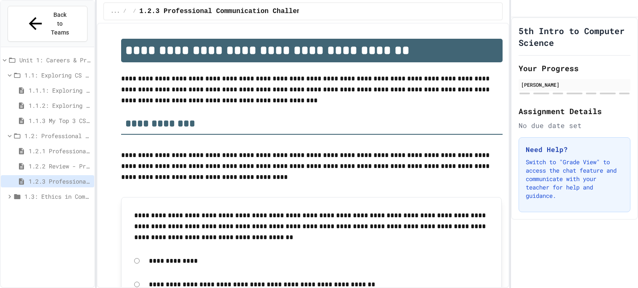 This screenshot has height=288, width=638. I want to click on h1: 5th Intro to Computer Science, so click(575, 37).